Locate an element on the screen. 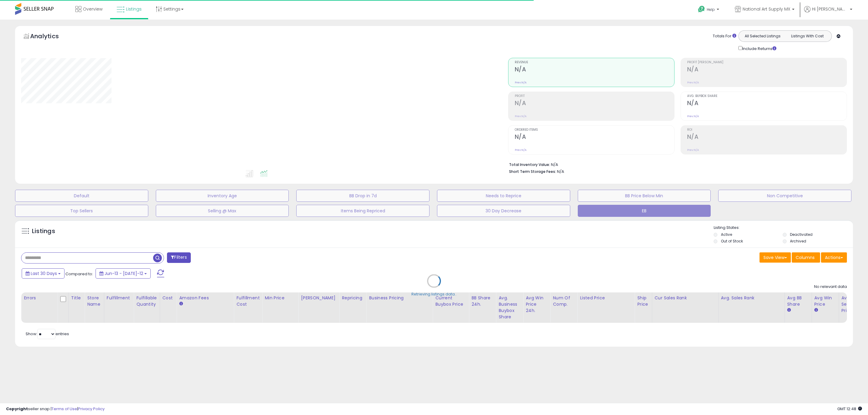 The image size is (868, 415). button: BB Drop in 7d is located at coordinates (363, 195).